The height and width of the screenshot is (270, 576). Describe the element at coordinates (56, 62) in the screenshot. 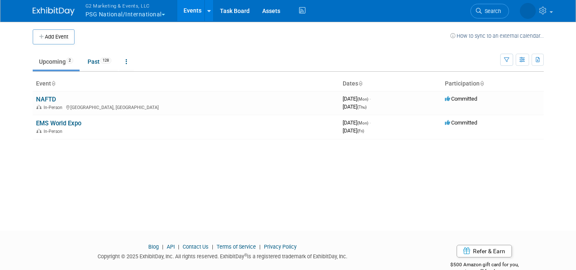

I see `a: Upcoming2` at that location.